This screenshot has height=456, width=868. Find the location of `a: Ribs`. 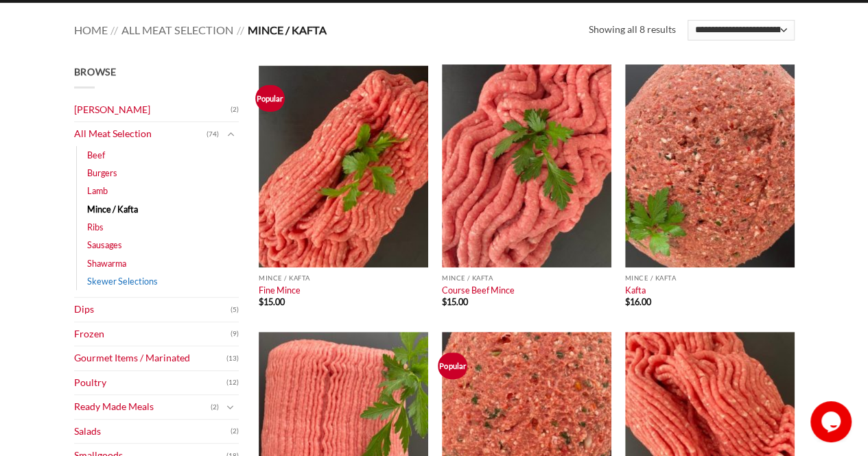

a: Ribs is located at coordinates (96, 227).